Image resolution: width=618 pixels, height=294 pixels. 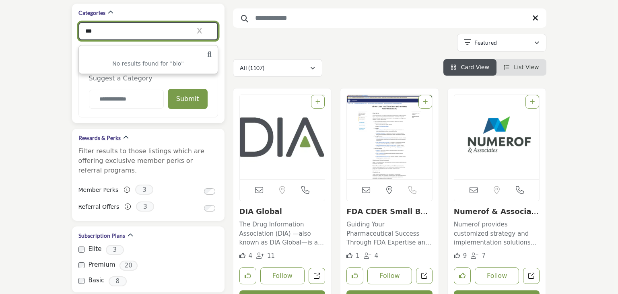 What do you see at coordinates (102, 265) in the screenshot?
I see `label: Premium` at bounding box center [102, 265].